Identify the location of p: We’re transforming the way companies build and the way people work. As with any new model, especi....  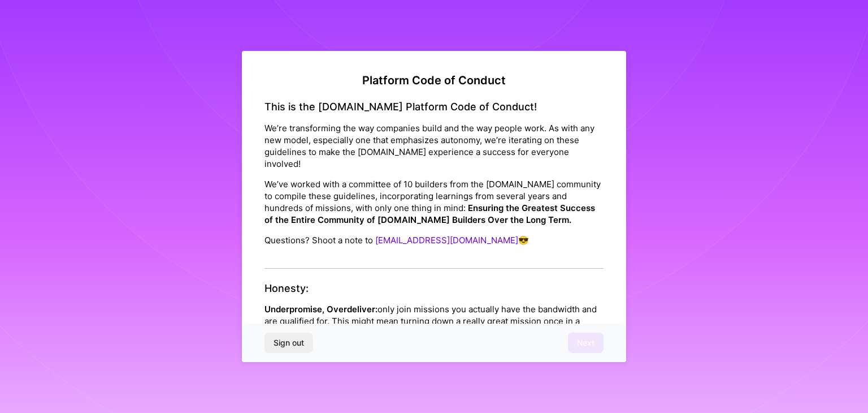
(434, 146).